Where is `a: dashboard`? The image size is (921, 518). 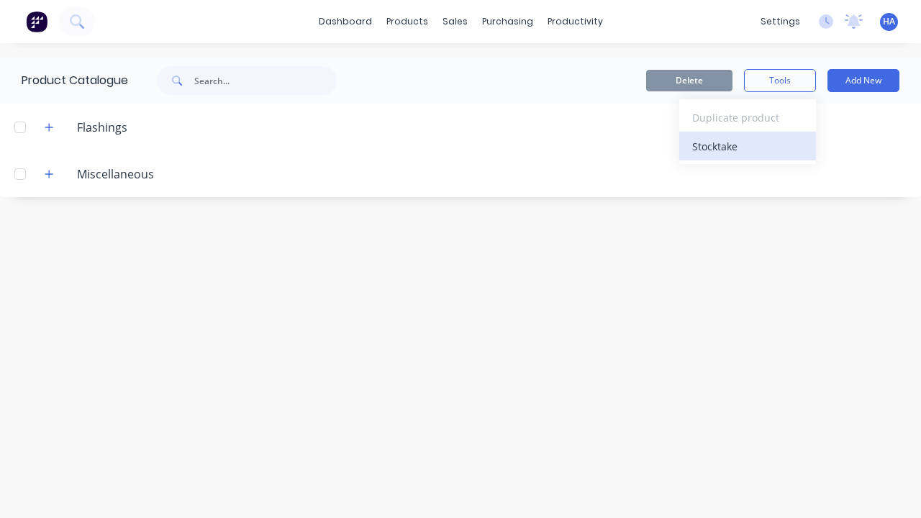
a: dashboard is located at coordinates (345, 22).